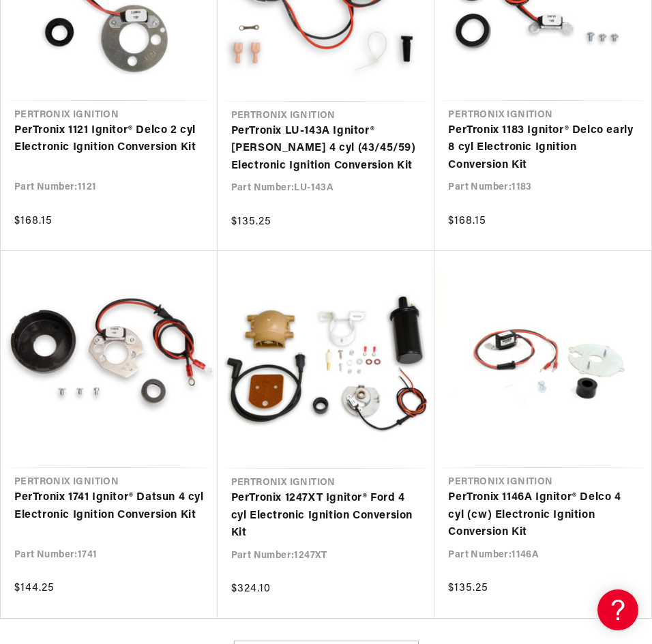 The image size is (652, 644). What do you see at coordinates (109, 506) in the screenshot?
I see `a: PerTronix 1741 Ignitor® Datsun 4 cyl Electronic Ignition Conversion Kit` at bounding box center [109, 506].